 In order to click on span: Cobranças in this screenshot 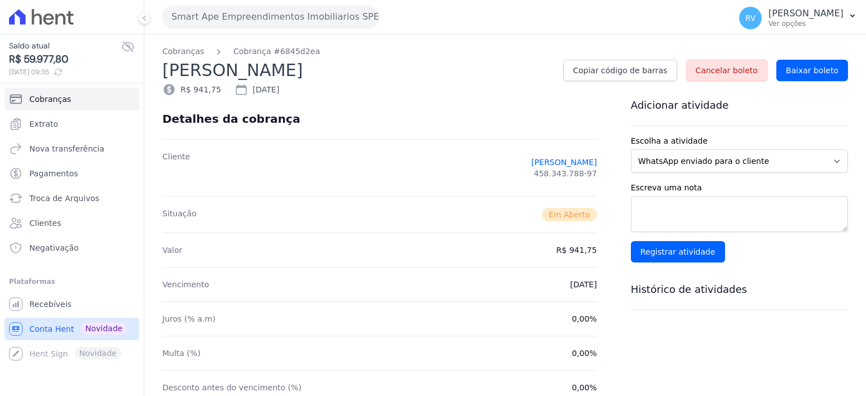, I will do `click(50, 99)`.